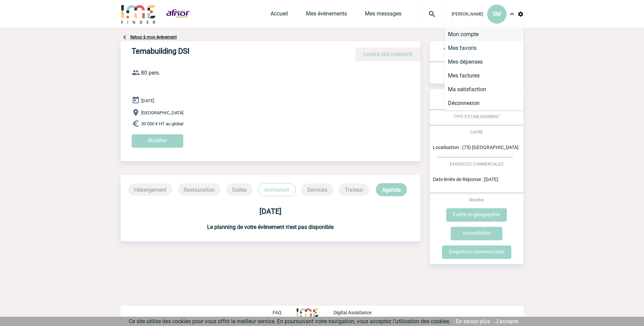 Image resolution: width=644 pixels, height=326 pixels. What do you see at coordinates (150, 73) in the screenshot?
I see `span: 80 pers.` at bounding box center [150, 73].